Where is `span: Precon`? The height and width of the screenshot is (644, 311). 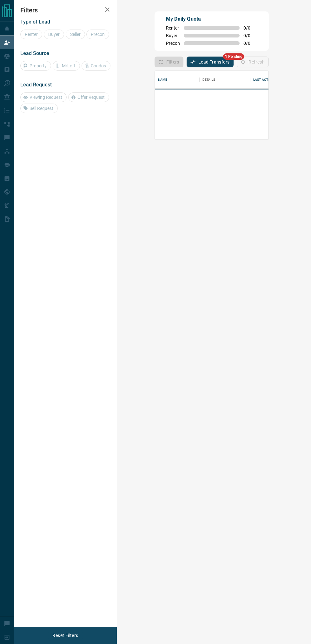
span: Precon is located at coordinates (173, 43).